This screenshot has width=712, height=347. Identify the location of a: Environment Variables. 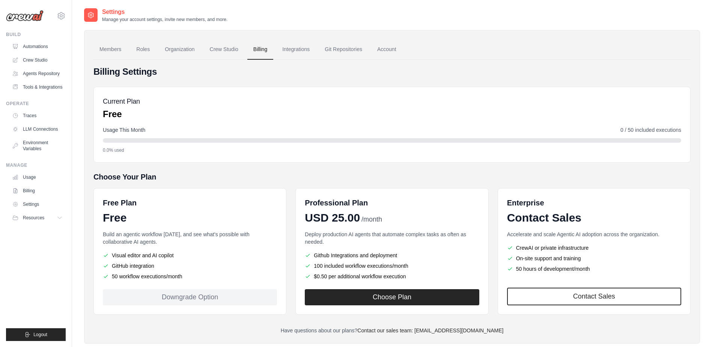
(37, 146).